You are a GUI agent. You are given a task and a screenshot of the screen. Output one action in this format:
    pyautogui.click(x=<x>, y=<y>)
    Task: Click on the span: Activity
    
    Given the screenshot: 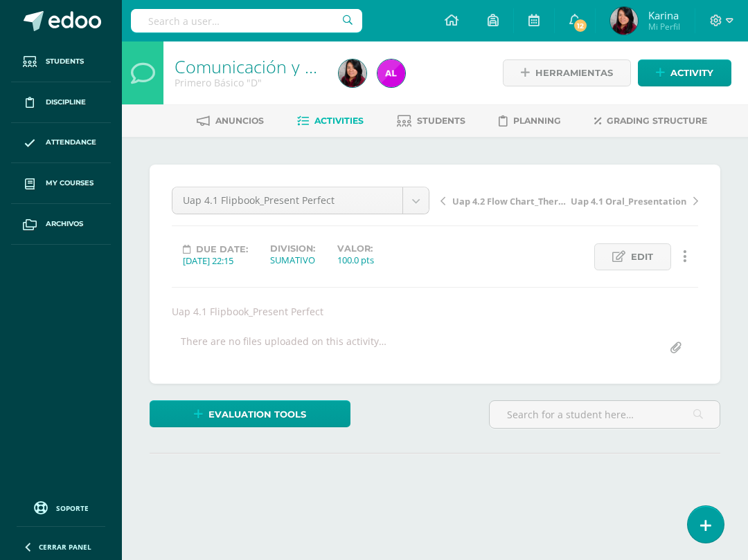 What is the action you would take?
    pyautogui.click(x=691, y=73)
    